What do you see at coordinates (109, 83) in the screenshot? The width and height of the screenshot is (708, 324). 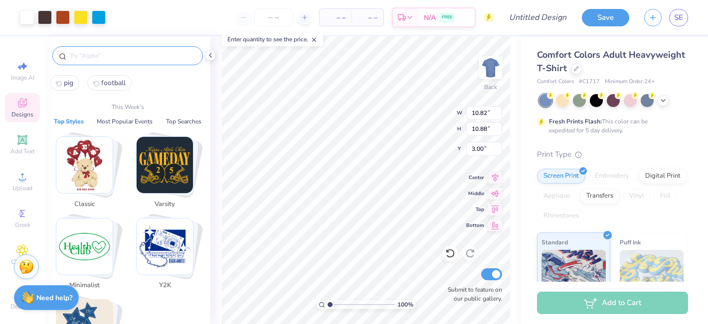 I see `button: football1` at bounding box center [109, 83].